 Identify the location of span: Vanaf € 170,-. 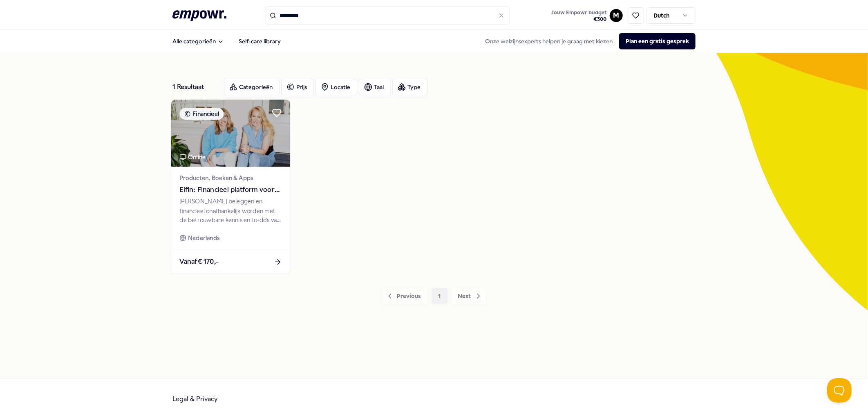
(199, 262).